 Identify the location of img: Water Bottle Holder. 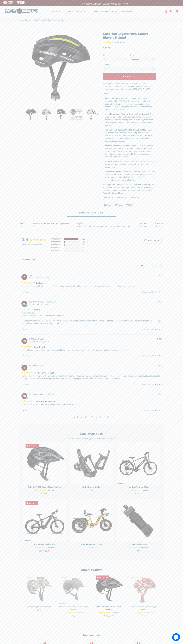
(91, 463).